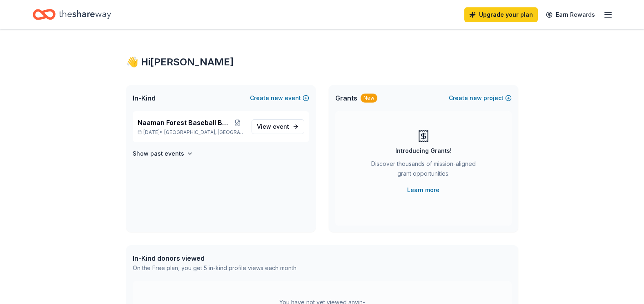  Describe the element at coordinates (346, 98) in the screenshot. I see `span: Grants` at that location.